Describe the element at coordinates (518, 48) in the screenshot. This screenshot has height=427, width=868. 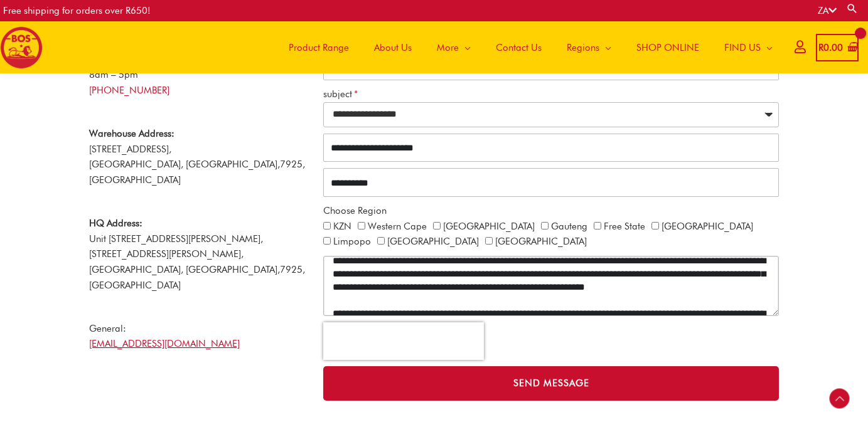
I see `span: Contact Us` at that location.